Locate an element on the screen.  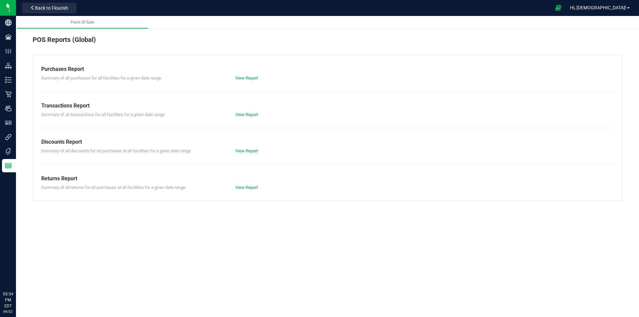
p: 09/22 is located at coordinates (8, 312).